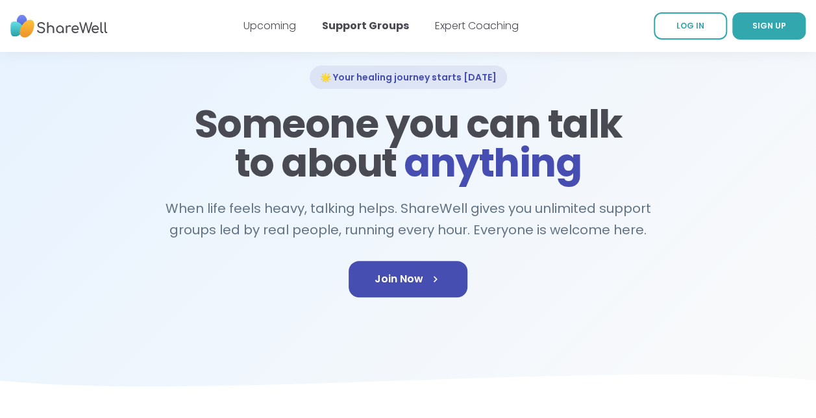  Describe the element at coordinates (408, 279) in the screenshot. I see `a: Join Now` at that location.